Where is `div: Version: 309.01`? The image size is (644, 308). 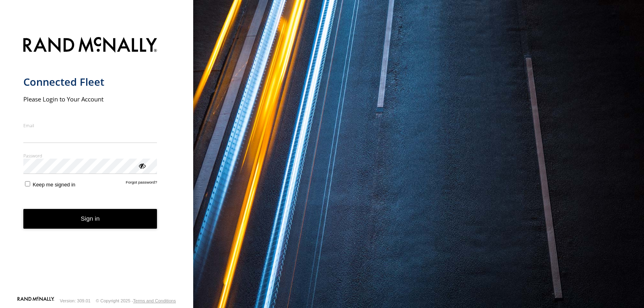 div: Version: 309.01 is located at coordinates (75, 300).